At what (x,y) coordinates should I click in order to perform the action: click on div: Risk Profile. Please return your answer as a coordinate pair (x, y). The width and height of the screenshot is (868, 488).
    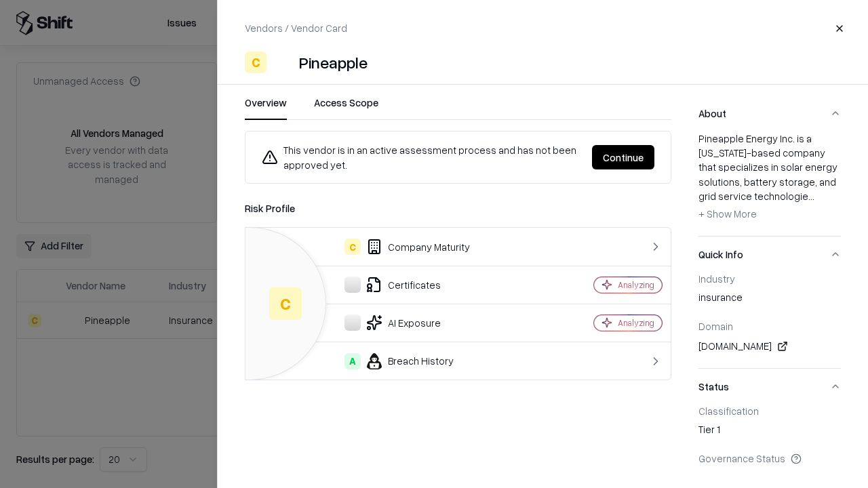
    Looking at the image, I should click on (457, 208).